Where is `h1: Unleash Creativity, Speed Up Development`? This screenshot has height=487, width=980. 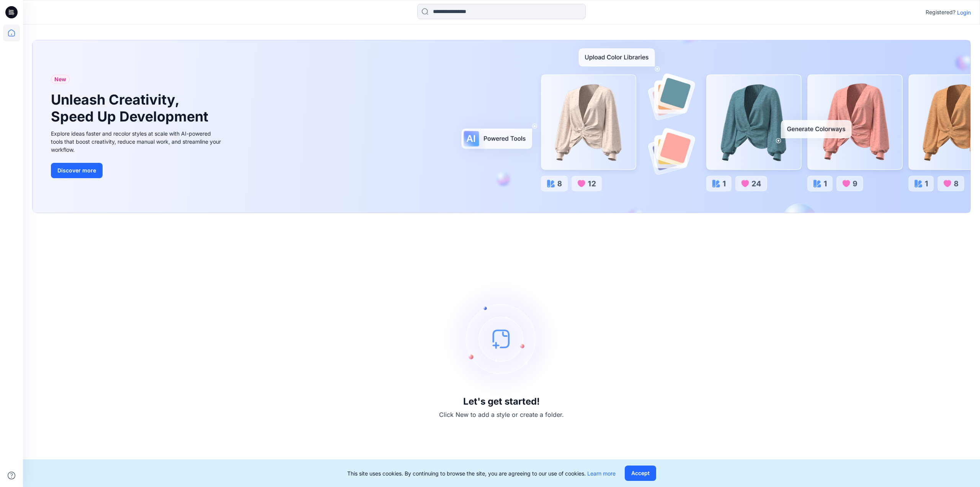
h1: Unleash Creativity, Speed Up Development is located at coordinates (132, 108).